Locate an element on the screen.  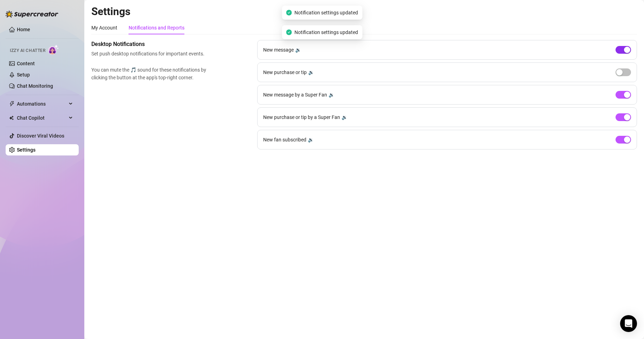
img: logo-BBDzfeDw.svg is located at coordinates (32, 14).